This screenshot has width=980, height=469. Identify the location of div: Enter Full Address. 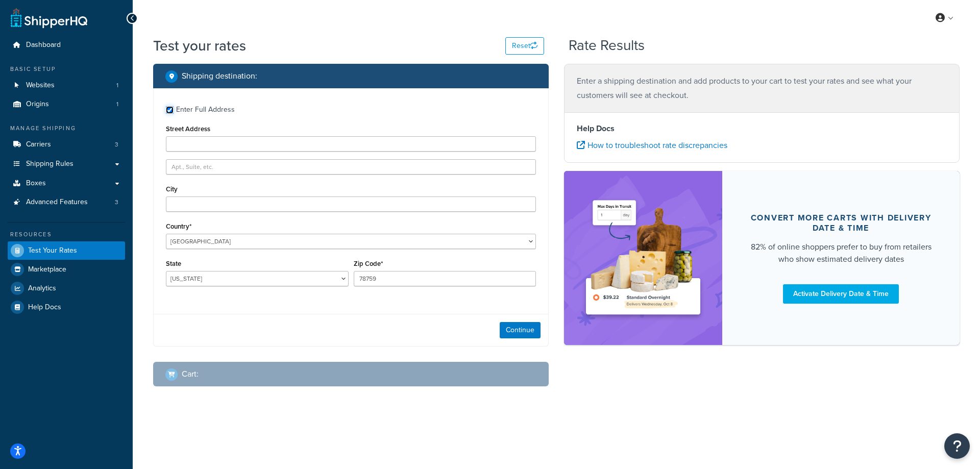
(206, 109).